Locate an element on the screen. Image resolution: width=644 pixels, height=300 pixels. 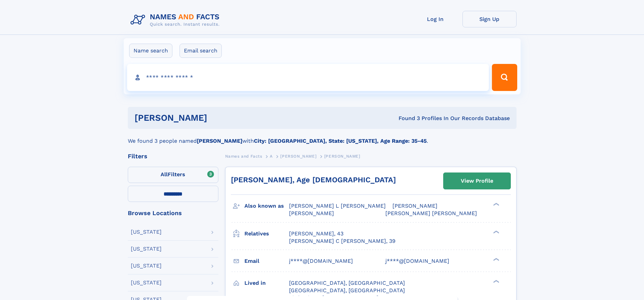
h3: Lived in is located at coordinates (267, 283).